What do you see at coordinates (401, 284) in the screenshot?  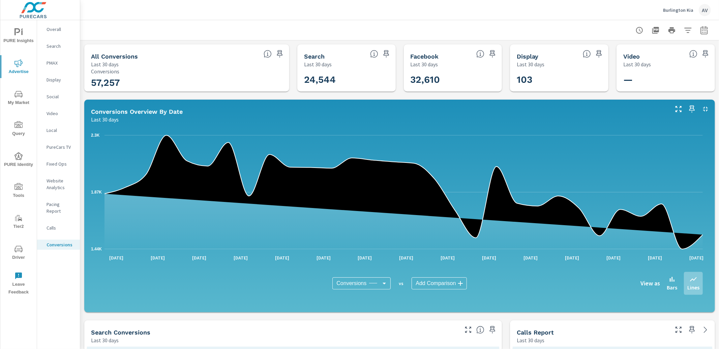 I see `p: vs` at bounding box center [401, 284].